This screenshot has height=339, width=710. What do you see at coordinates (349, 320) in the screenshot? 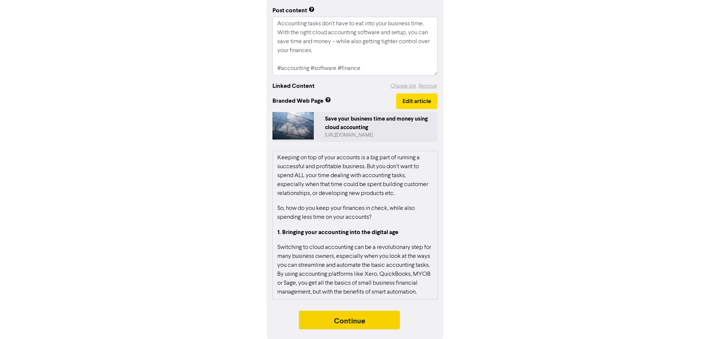
I see `button: Continue` at bounding box center [349, 320].